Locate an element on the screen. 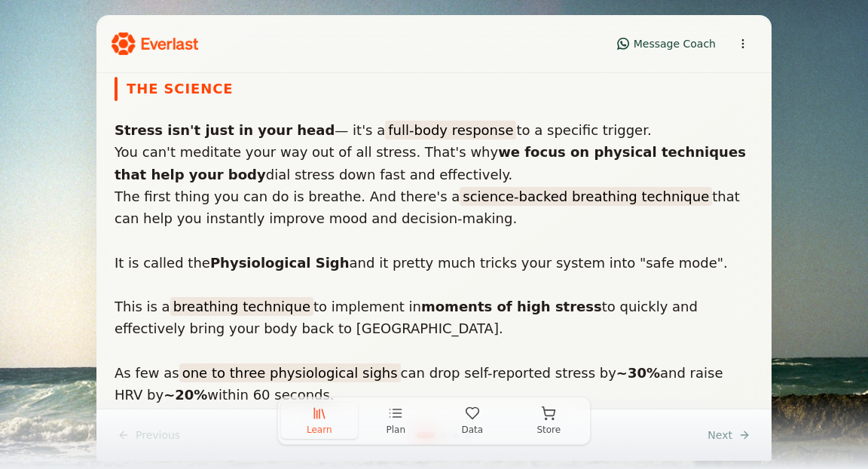  mark: one to three physiological sighs is located at coordinates (290, 373).